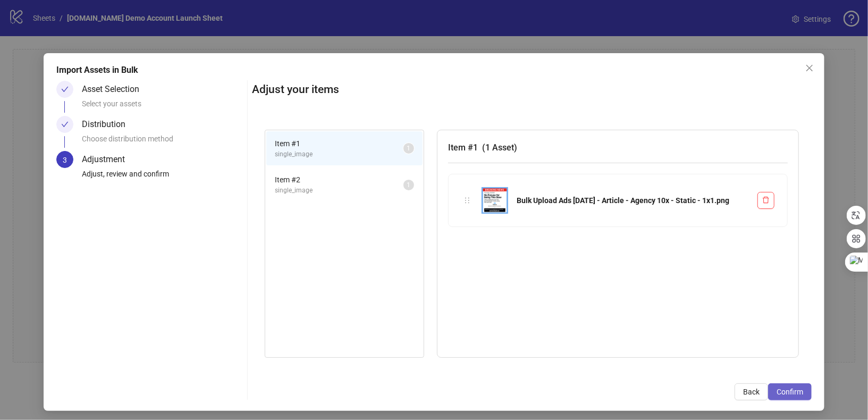 This screenshot has height=420, width=868. What do you see at coordinates (790, 392) in the screenshot?
I see `button: Confirm` at bounding box center [790, 392].